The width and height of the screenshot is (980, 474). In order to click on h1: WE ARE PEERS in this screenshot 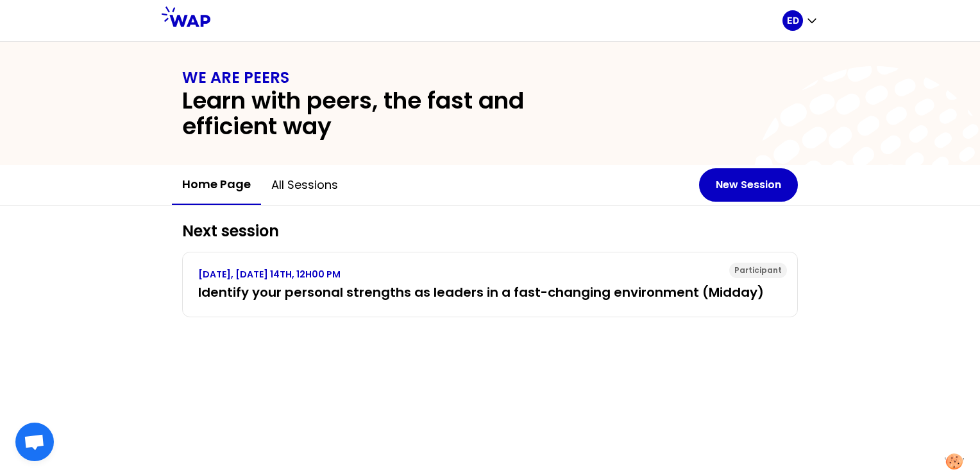, I will do `click(490, 78)`.